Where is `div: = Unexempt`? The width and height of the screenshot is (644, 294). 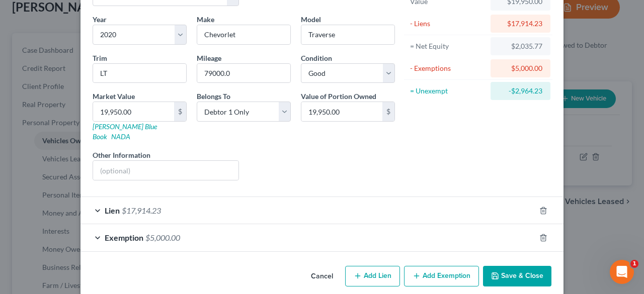
div: = Unexempt is located at coordinates (448, 91).